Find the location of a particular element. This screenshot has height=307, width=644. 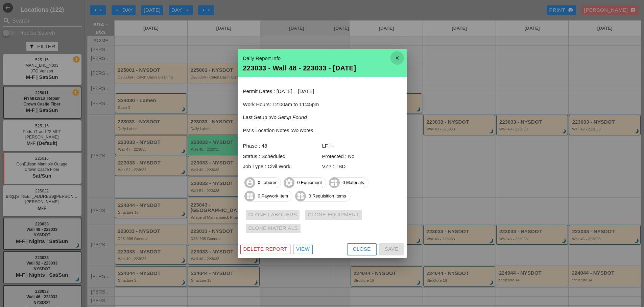

i: No Notes is located at coordinates (302, 130).